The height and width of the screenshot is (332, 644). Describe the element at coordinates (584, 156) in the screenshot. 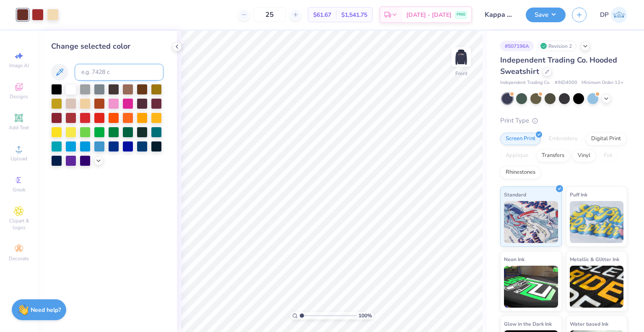

I see `div: Vinyl` at that location.